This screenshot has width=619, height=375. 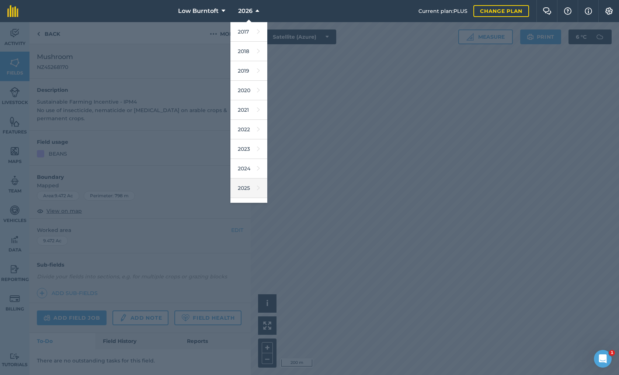 I want to click on a: 2019, so click(x=249, y=71).